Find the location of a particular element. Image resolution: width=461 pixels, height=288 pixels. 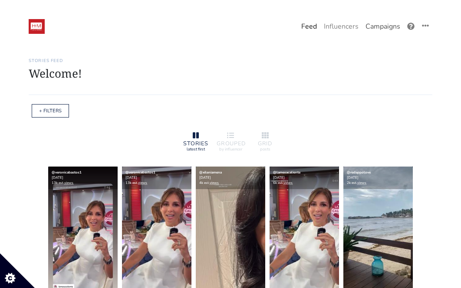

h1: Welcome! is located at coordinates (231, 73).